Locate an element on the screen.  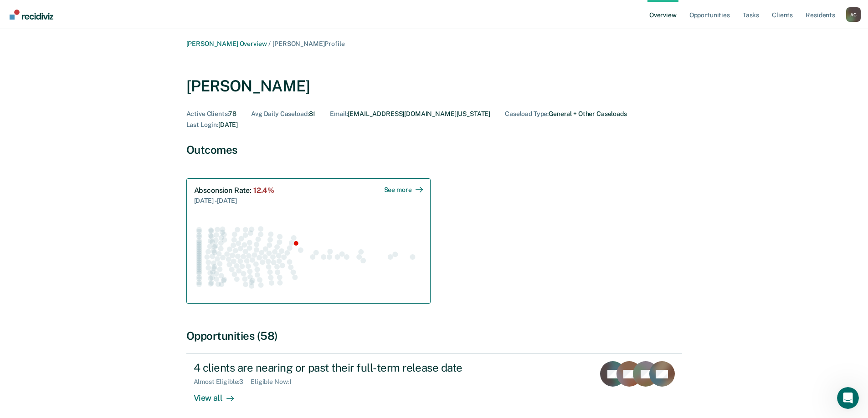
img: Recidiviz is located at coordinates (31, 14).